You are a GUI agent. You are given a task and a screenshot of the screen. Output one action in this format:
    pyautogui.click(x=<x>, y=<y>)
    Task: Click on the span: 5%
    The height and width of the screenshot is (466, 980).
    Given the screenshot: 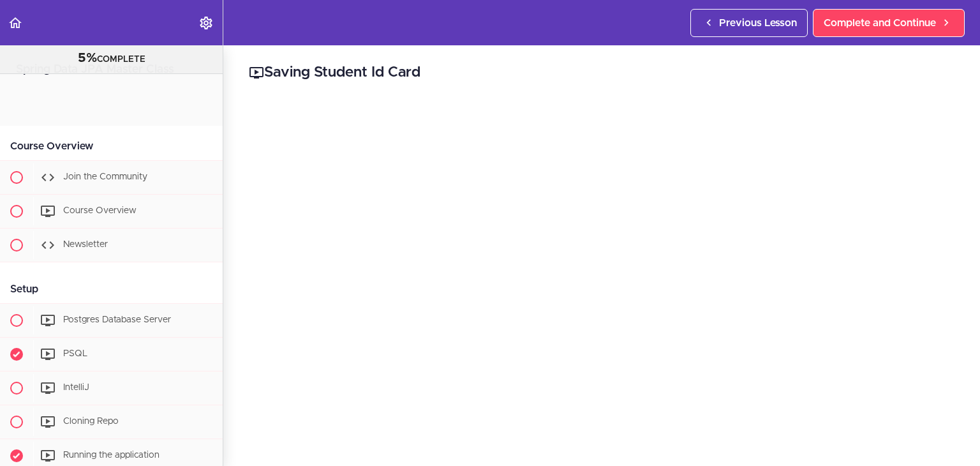 What is the action you would take?
    pyautogui.click(x=87, y=58)
    